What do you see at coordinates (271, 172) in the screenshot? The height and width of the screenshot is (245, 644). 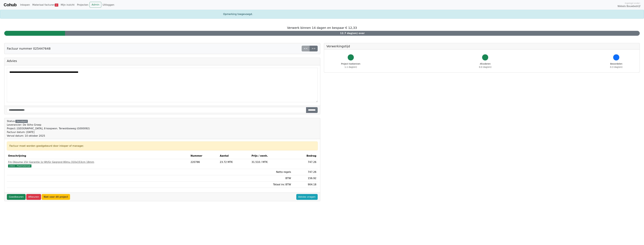 I see `td: Netto regels` at bounding box center [271, 172].